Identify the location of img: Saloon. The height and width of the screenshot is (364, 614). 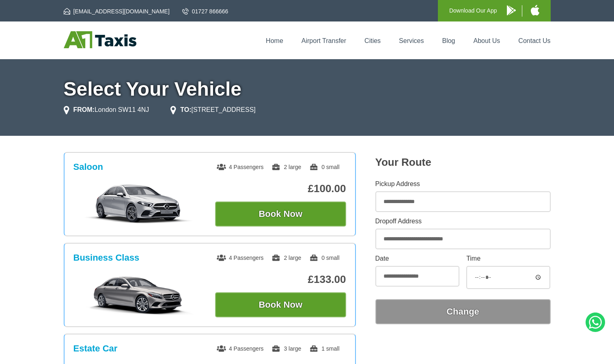
(138, 204).